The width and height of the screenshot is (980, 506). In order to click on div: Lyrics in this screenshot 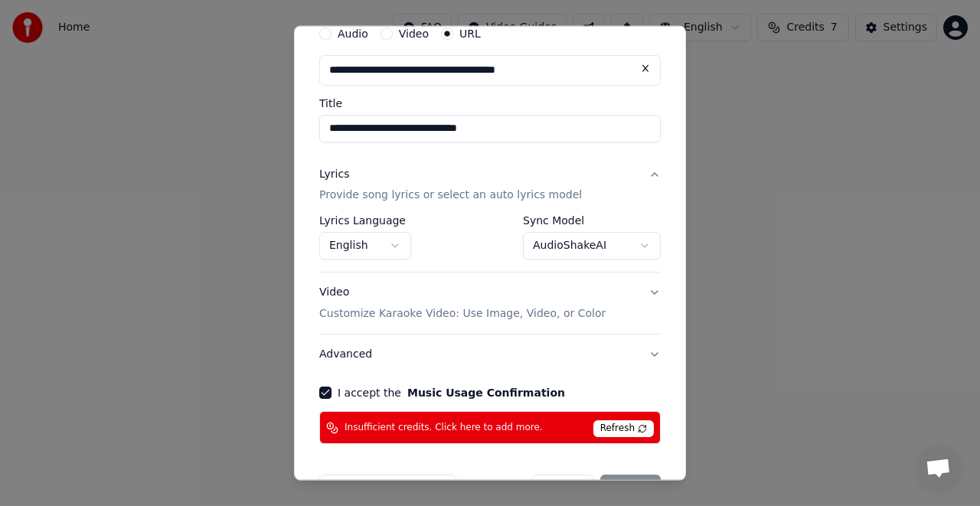, I will do `click(333, 174)`.